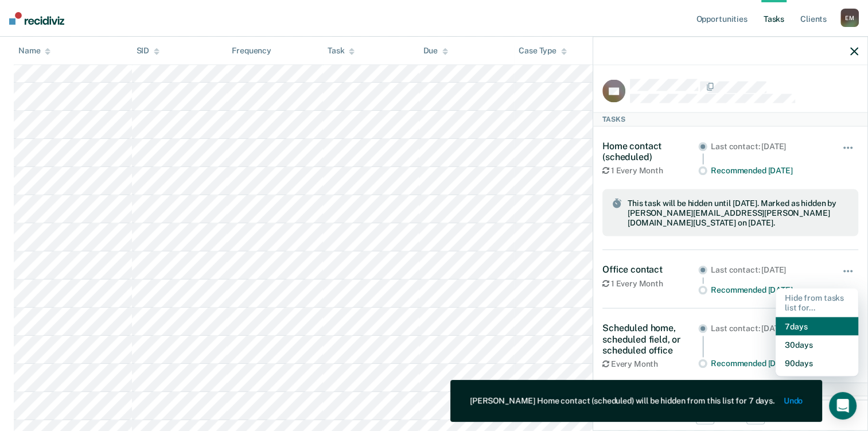 The image size is (868, 431). What do you see at coordinates (436, 51) in the screenshot?
I see `div: Due` at bounding box center [436, 51].